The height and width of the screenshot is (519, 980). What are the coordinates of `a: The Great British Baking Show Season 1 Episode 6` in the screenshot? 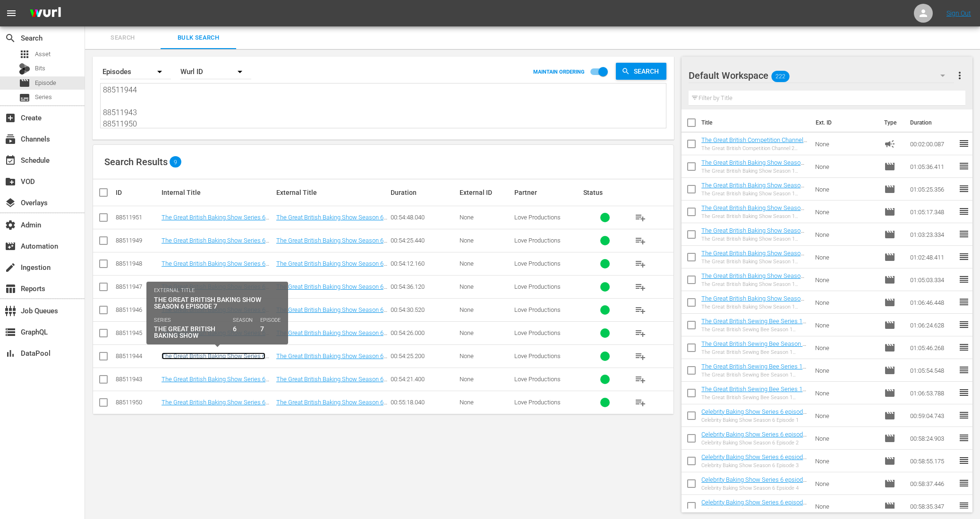 It's located at (753, 279).